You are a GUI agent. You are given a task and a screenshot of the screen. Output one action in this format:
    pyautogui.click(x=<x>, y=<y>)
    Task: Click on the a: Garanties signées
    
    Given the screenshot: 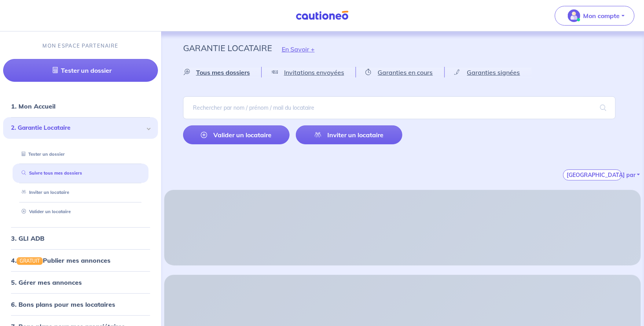 What is the action you would take?
    pyautogui.click(x=488, y=73)
    